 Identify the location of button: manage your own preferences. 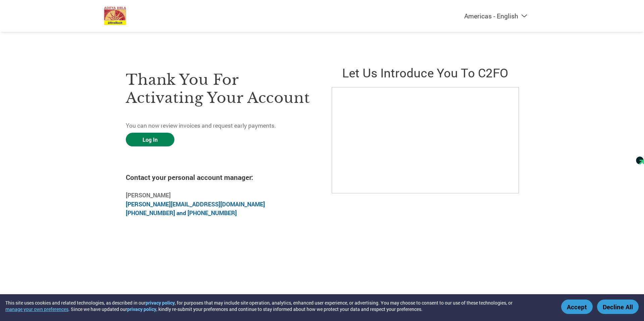
(37, 309).